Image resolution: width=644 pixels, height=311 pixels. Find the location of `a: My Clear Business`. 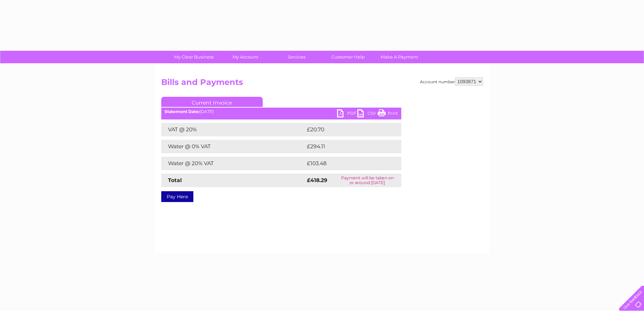

a: My Clear Business is located at coordinates (194, 57).